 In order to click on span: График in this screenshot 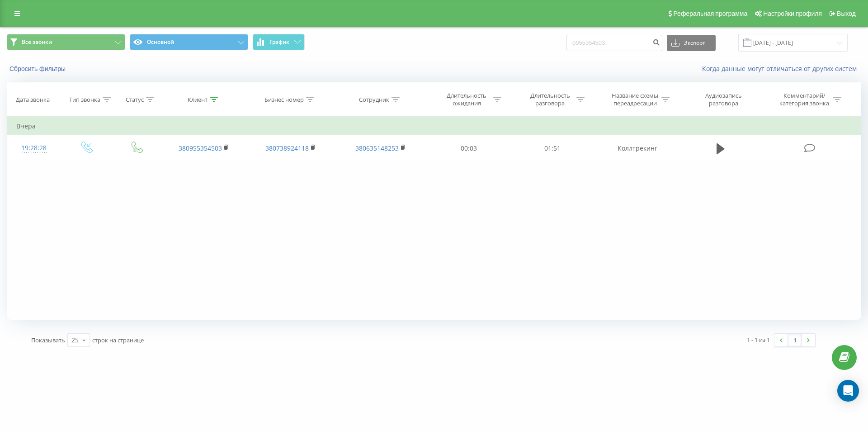, I will do `click(279, 42)`.